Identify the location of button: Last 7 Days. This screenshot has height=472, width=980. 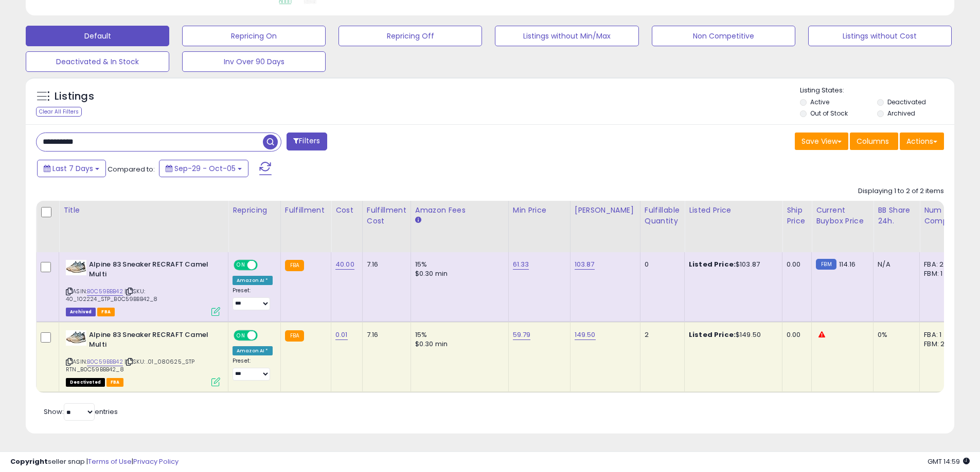
(72, 168).